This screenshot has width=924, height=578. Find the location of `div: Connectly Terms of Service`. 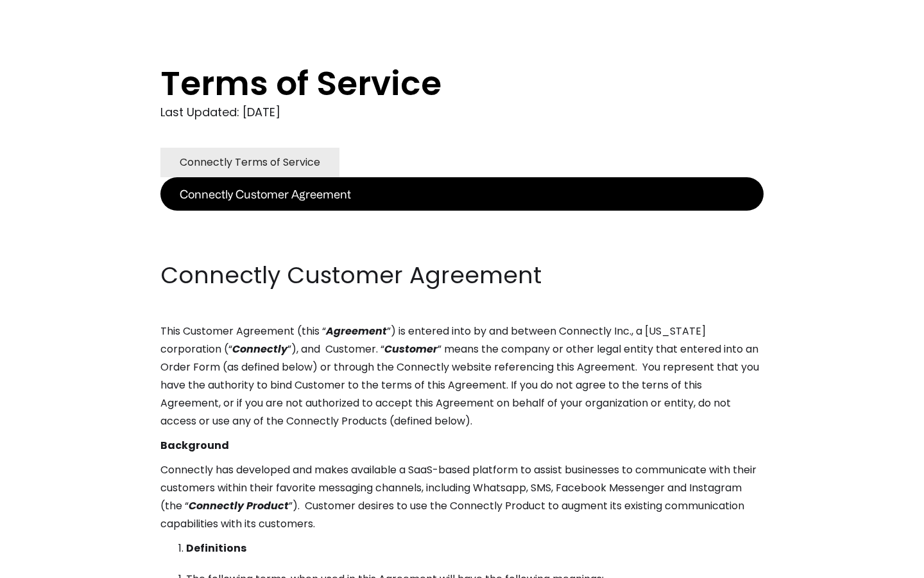

div: Connectly Terms of Service is located at coordinates (249, 162).